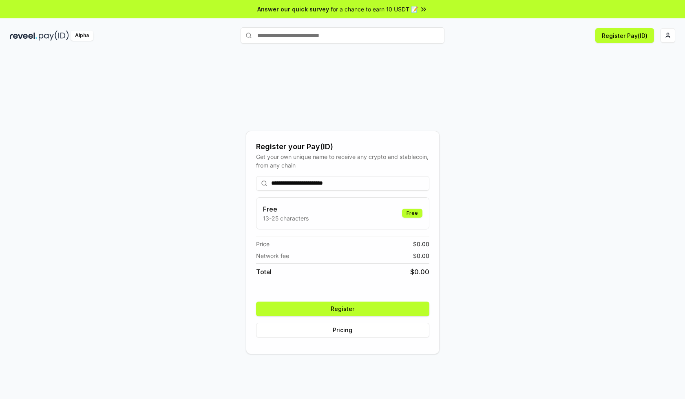 The width and height of the screenshot is (685, 399). What do you see at coordinates (82, 35) in the screenshot?
I see `div: Alpha` at bounding box center [82, 35].